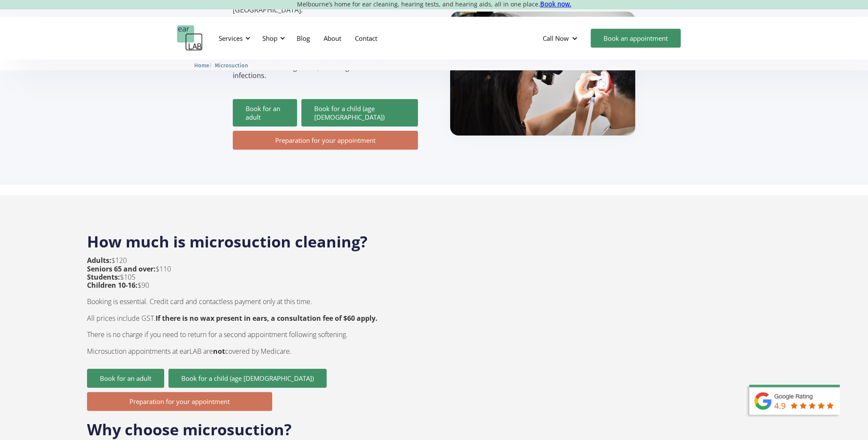 This screenshot has width=868, height=440. I want to click on a: Contact, so click(366, 38).